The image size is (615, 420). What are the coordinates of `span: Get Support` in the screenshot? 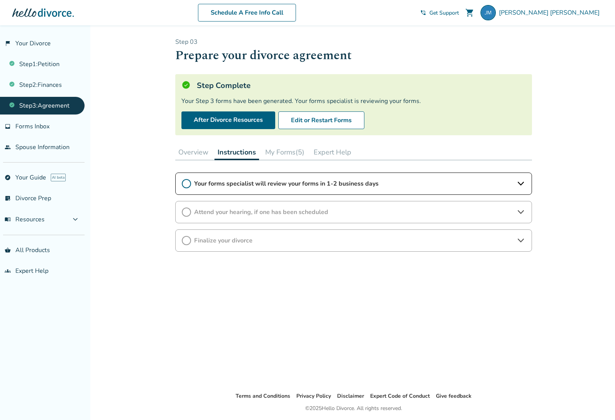 It's located at (444, 13).